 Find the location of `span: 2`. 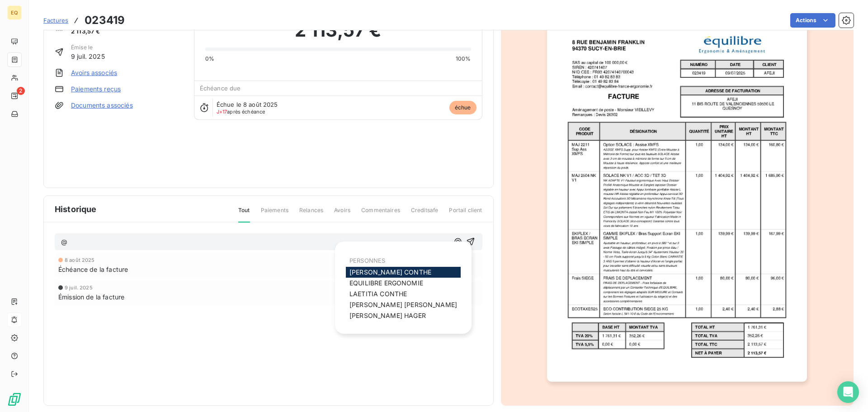

span: 2 is located at coordinates (21, 91).